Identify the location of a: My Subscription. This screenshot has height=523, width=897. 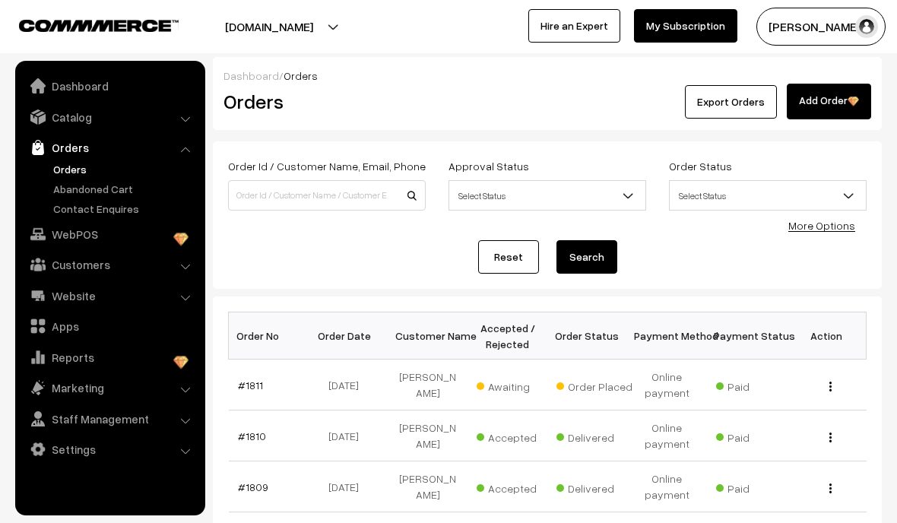
(685, 26).